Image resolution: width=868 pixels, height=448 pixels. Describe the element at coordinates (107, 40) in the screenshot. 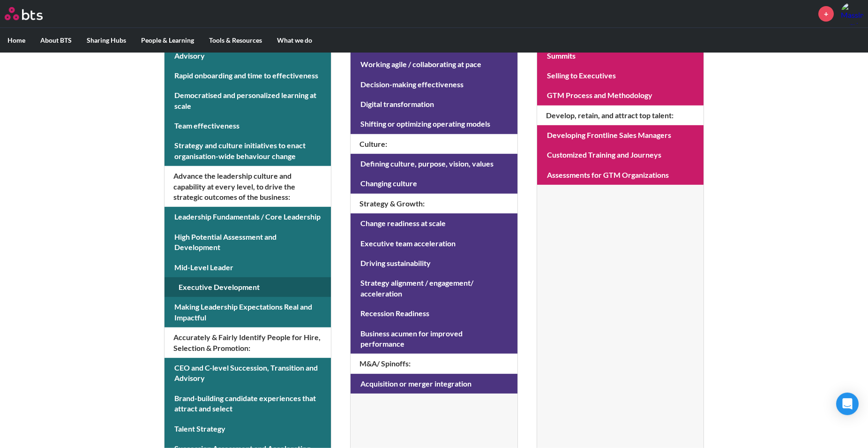

I see `label: Sharing Hubs` at that location.